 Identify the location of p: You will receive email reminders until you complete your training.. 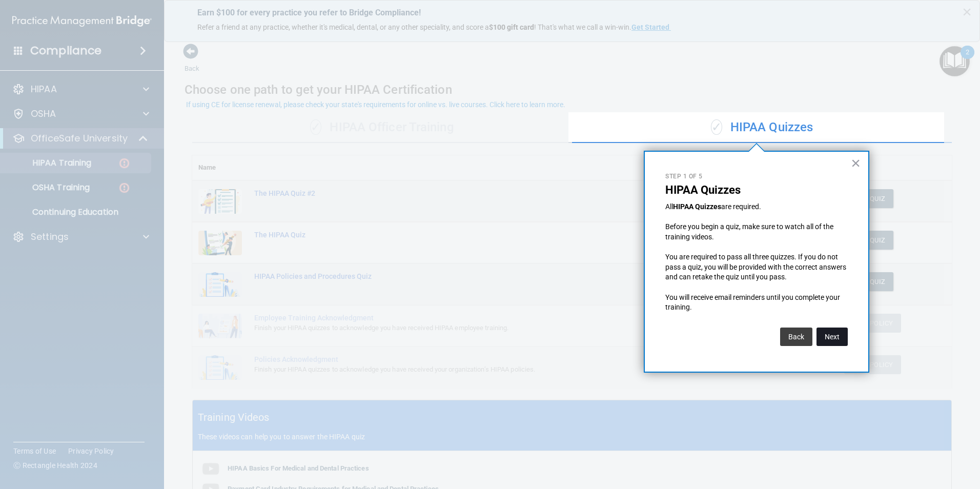
(757, 303).